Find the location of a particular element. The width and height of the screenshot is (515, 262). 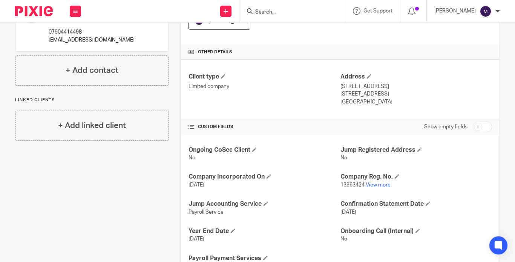

p: Limited company is located at coordinates (264, 86).